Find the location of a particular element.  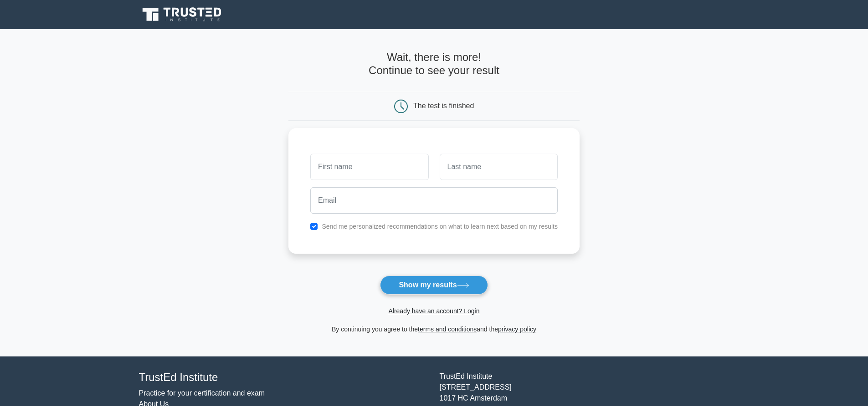

label: Send me personalized recommendations on what to learn next based on my results is located at coordinates (439, 226).